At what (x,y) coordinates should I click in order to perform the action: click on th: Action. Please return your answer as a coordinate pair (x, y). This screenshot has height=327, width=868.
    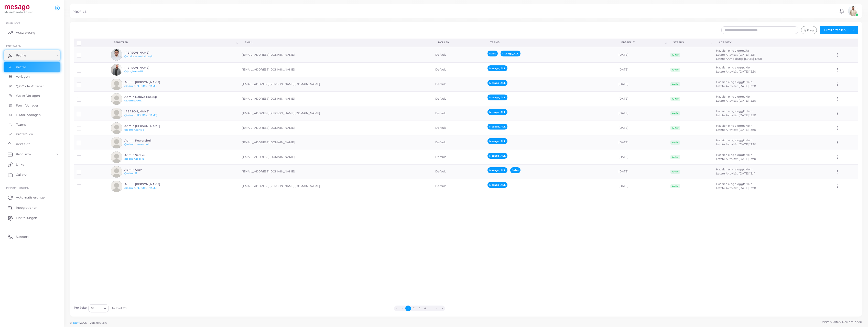
    Looking at the image, I should click on (845, 43).